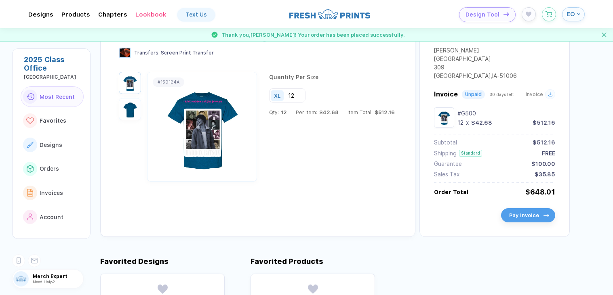 This screenshot has height=295, width=613. Describe the element at coordinates (446, 175) in the screenshot. I see `div: Sales Tax` at that location.